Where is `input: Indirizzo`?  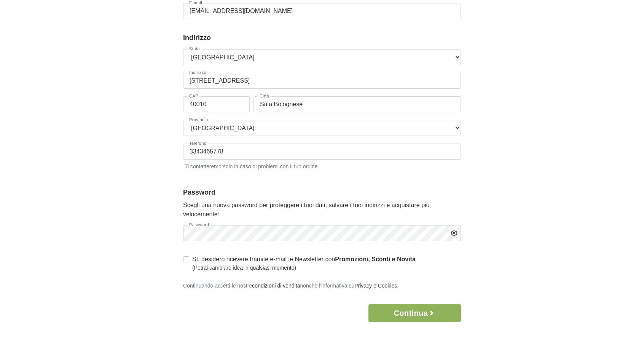 input: Indirizzo is located at coordinates (322, 81).